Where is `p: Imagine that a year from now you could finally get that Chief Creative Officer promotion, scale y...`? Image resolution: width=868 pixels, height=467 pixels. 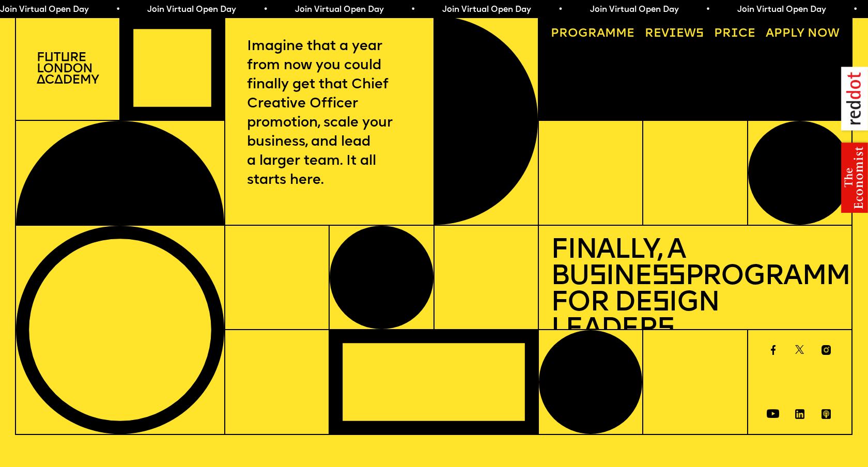
p: Imagine that a year from now you could finally get that Chief Creative Officer promotion, scale y... is located at coordinates (329, 114).